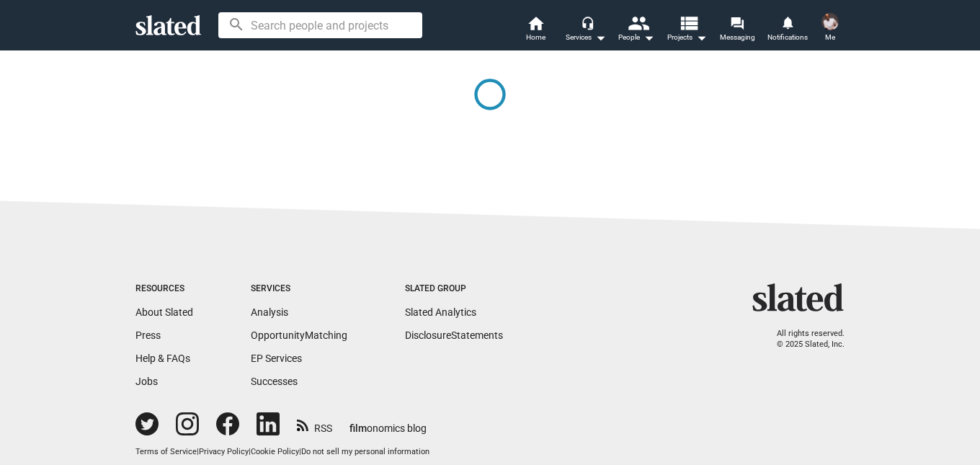 This screenshot has width=980, height=465. What do you see at coordinates (365, 452) in the screenshot?
I see `button: Do not sell my personal information` at bounding box center [365, 452].